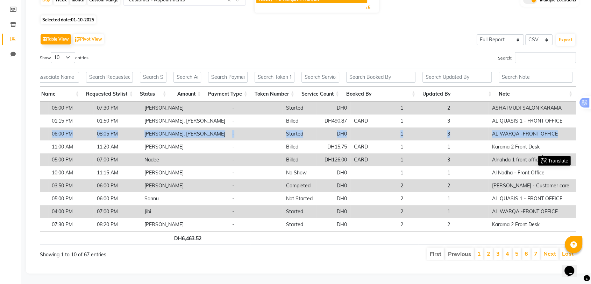  Describe the element at coordinates (568, 253) in the screenshot. I see `a: Last` at that location.